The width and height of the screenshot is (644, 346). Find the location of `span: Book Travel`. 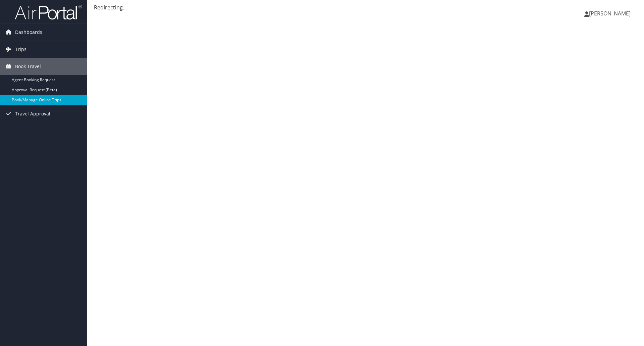

span: Book Travel is located at coordinates (28, 67).